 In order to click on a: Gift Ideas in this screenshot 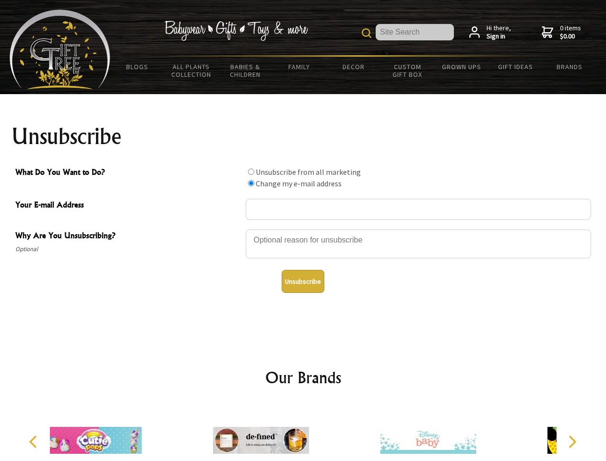, I will do `click(516, 67)`.